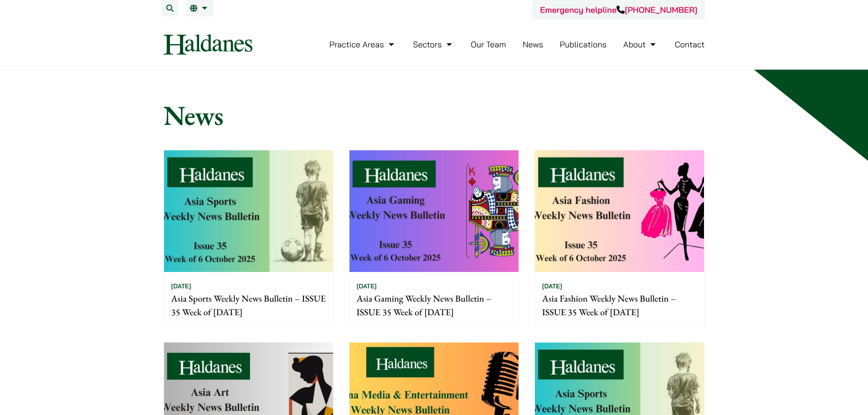 This screenshot has width=868, height=415. I want to click on a: Sectors, so click(433, 44).